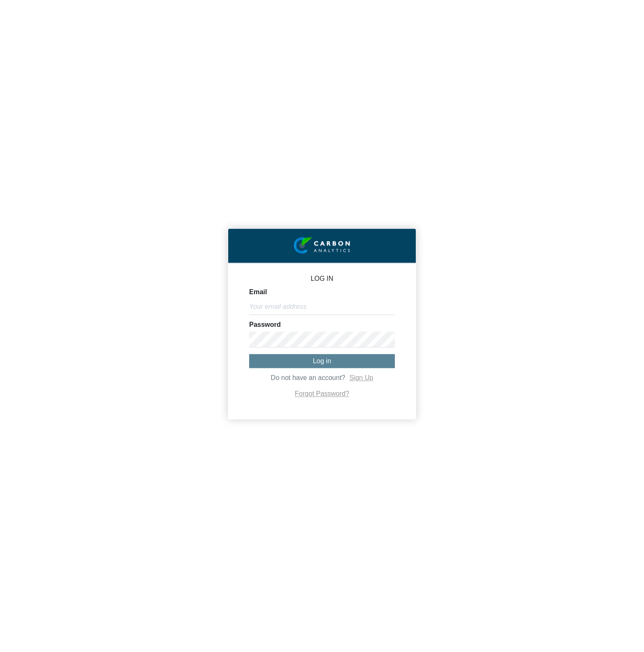 The image size is (644, 652). What do you see at coordinates (322, 307) in the screenshot?
I see `input: Your email address` at bounding box center [322, 307].